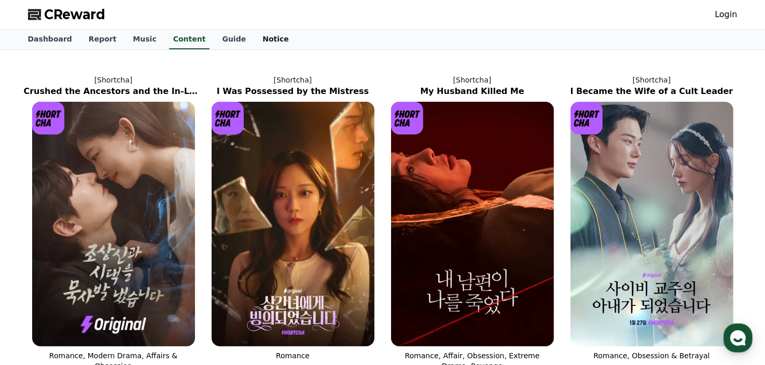 This screenshot has height=365, width=765. Describe the element at coordinates (36, 291) in the screenshot. I see `a: Home` at that location.